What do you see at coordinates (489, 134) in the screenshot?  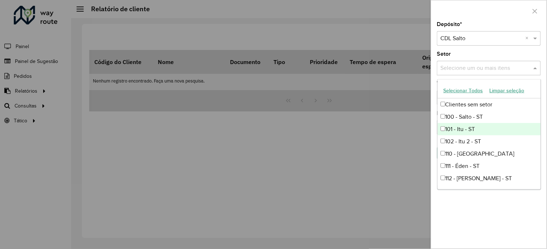 I see `ng-dropdown-panel: Options list` at bounding box center [489, 134].